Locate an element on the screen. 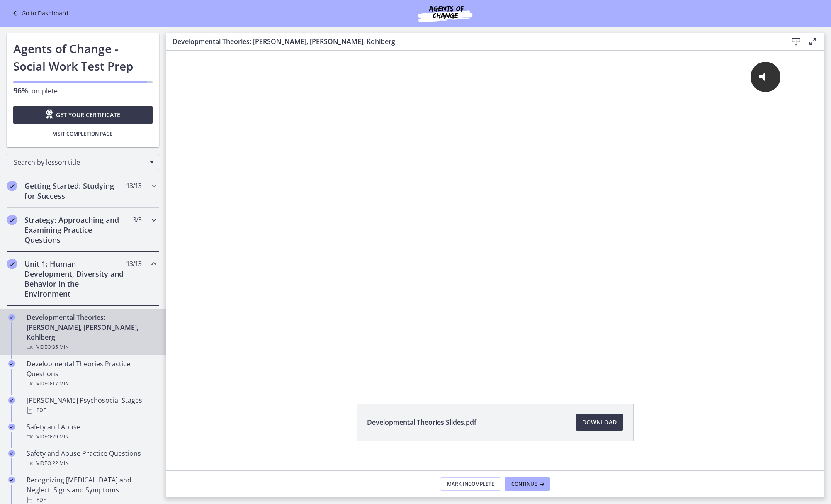 Image resolution: width=831 pixels, height=504 pixels. h2: Strategy: Approaching and Examining Practice Questions is located at coordinates (75, 229).